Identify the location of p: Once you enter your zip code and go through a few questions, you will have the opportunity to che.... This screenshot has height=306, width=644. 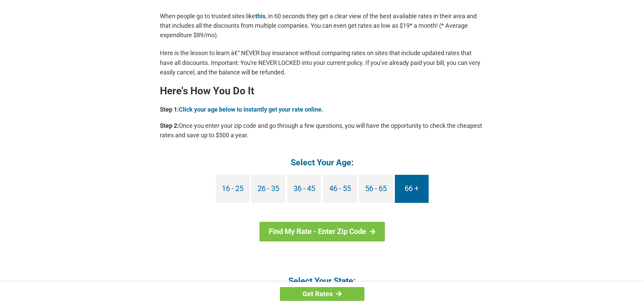
(322, 131).